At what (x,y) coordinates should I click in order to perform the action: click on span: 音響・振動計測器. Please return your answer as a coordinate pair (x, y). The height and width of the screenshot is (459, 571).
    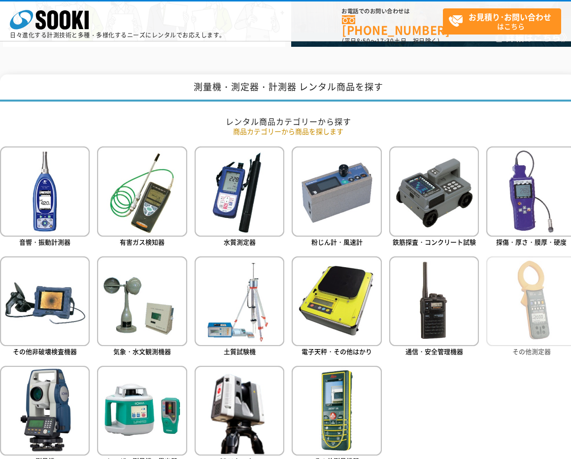
    Looking at the image, I should click on (45, 241).